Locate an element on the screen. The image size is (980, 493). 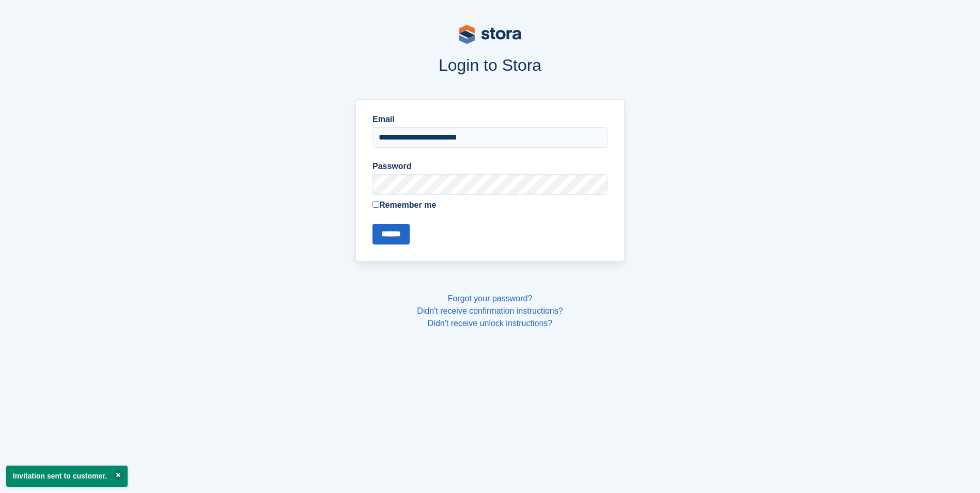
h1: Login to Stora is located at coordinates (490, 65).